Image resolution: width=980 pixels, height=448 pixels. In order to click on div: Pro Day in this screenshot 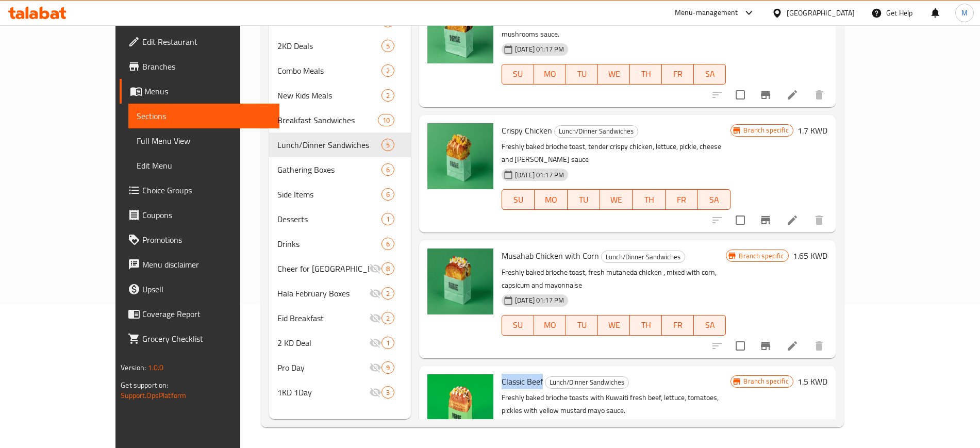, I will do `click(322, 367)`.